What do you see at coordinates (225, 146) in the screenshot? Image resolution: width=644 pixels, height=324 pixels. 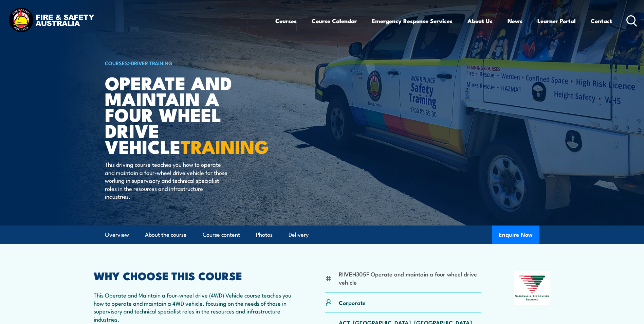 I see `strong: TRAINING` at bounding box center [225, 146].